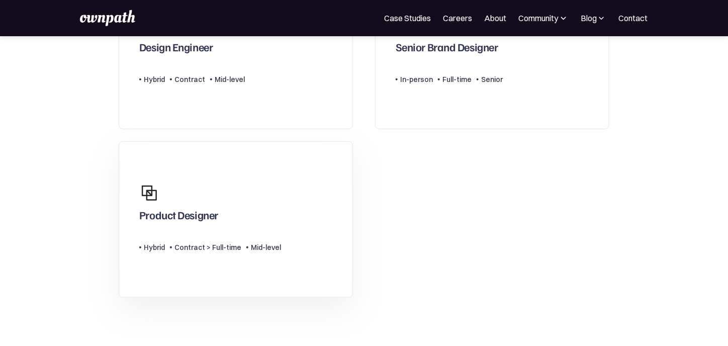 The image size is (728, 346). I want to click on div: Senior, so click(492, 79).